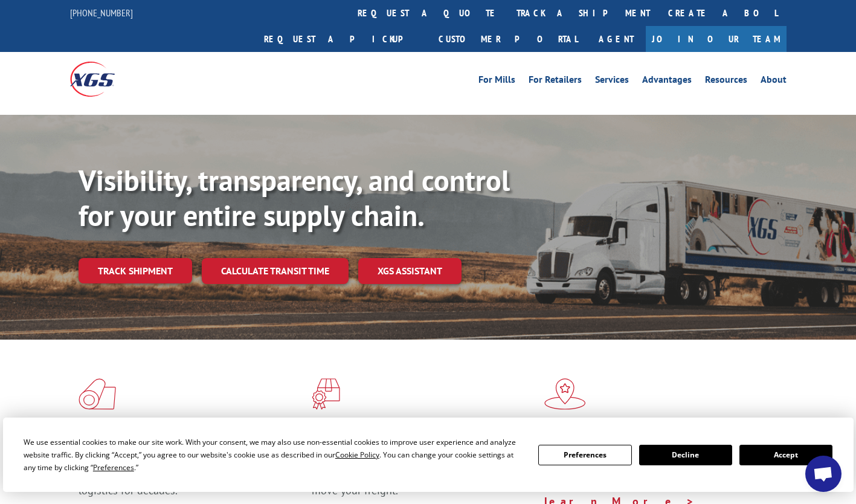 The image size is (856, 504). I want to click on a: Advantages, so click(667, 82).